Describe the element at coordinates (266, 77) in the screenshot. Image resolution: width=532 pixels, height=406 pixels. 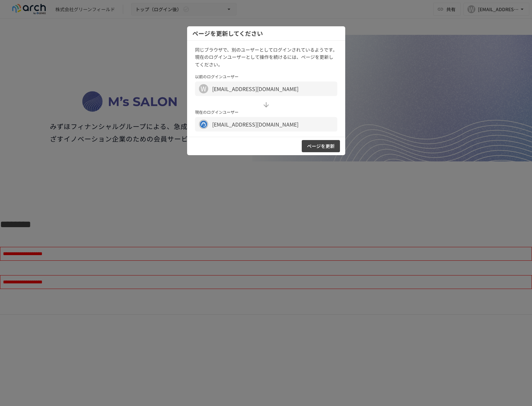
I see `p: 以前のログインユーザー` at that location.